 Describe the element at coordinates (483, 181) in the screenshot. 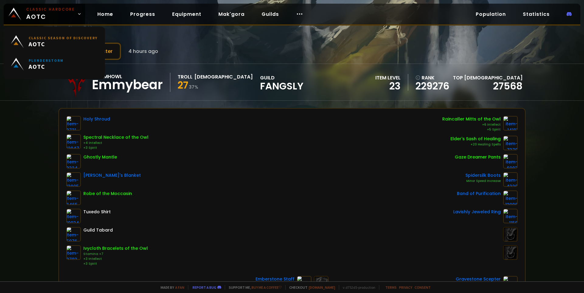

I see `div: Minor Speed Increase` at that location.